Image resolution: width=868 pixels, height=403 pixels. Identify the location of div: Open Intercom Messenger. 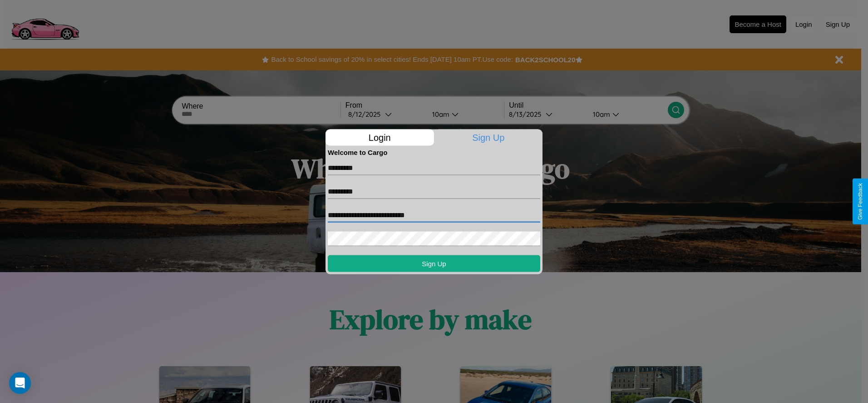
(20, 383).